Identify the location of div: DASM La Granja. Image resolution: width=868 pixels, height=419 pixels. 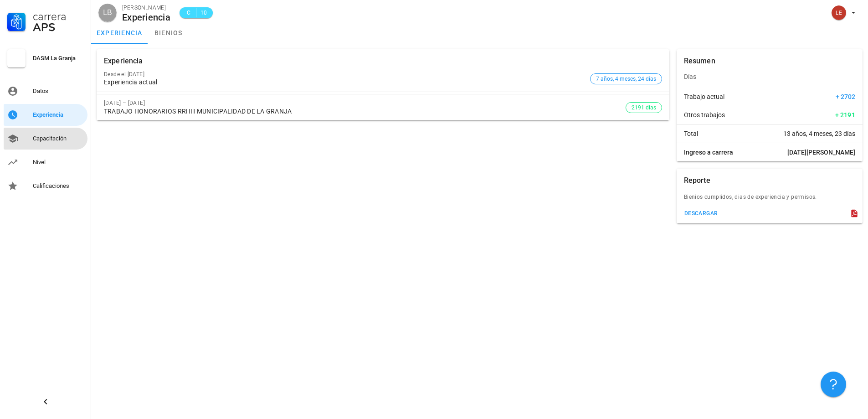
(58, 59).